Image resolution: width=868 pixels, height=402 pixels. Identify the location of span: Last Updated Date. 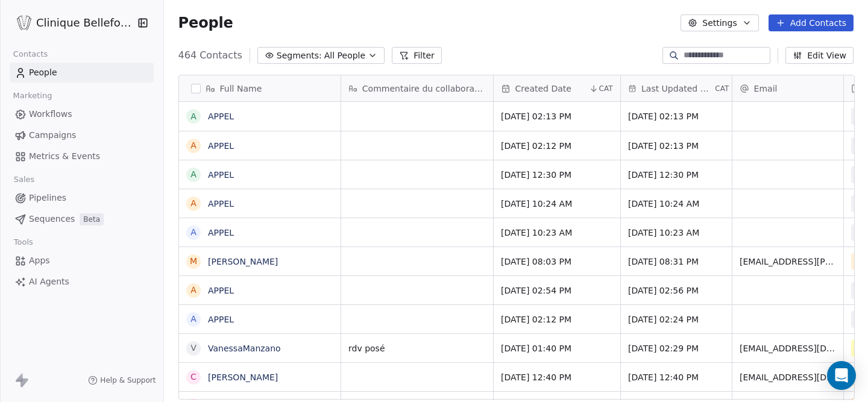
(677, 88).